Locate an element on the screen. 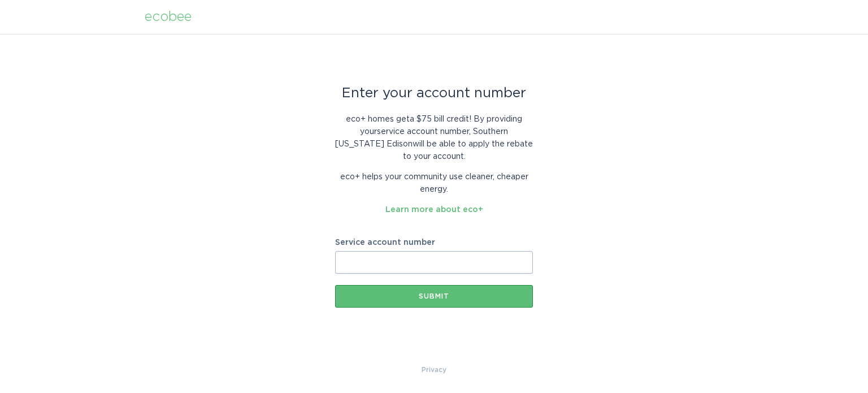 The height and width of the screenshot is (393, 868). div: Submit is located at coordinates (434, 296).